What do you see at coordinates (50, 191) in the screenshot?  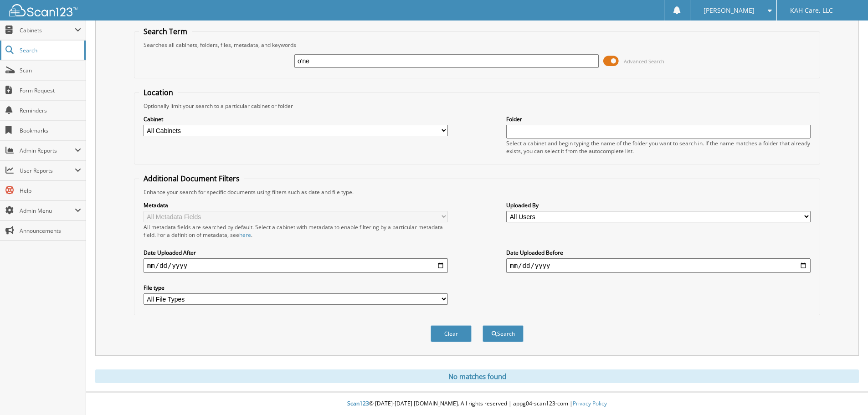 I see `span: Help` at bounding box center [50, 191].